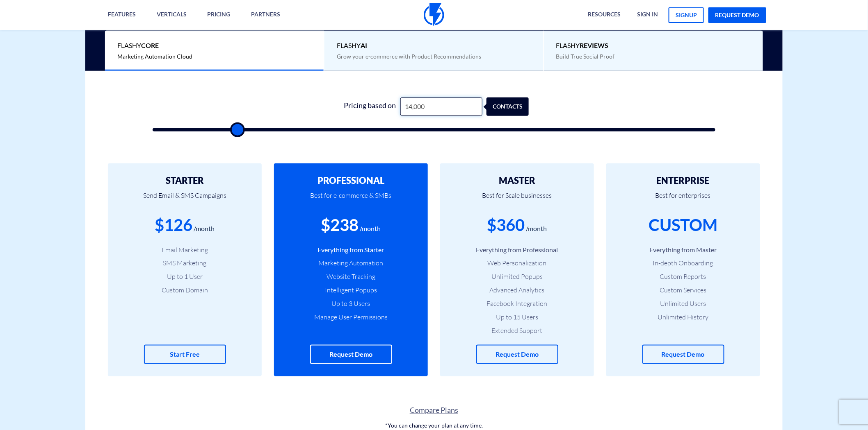 This screenshot has width=868, height=430. I want to click on li: Web Personalization, so click(517, 263).